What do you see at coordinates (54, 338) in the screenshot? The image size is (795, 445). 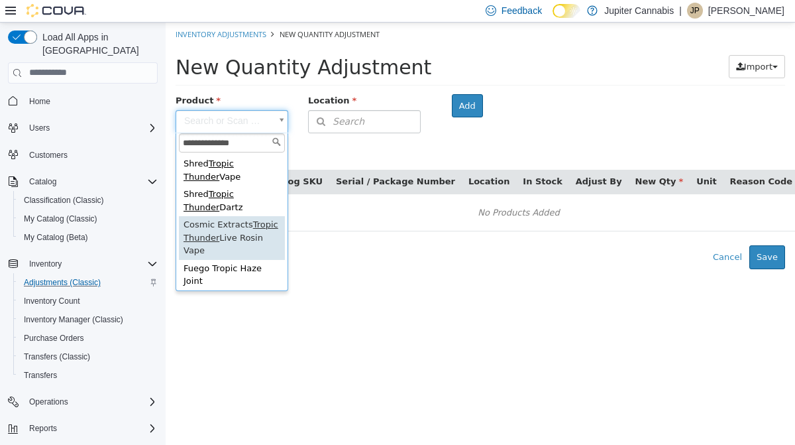 I see `a: Purchase Orders` at bounding box center [54, 338].